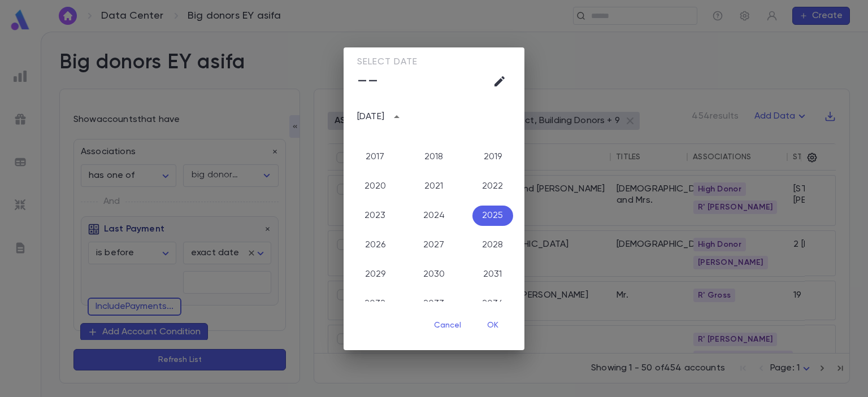 The height and width of the screenshot is (397, 868). I want to click on button: 2027, so click(434, 245).